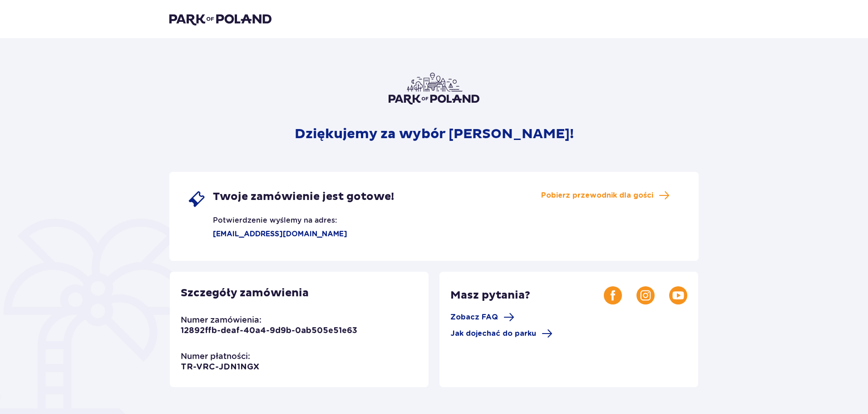  What do you see at coordinates (220, 367) in the screenshot?
I see `p: TR-VRC-JDN1NGX` at bounding box center [220, 367].